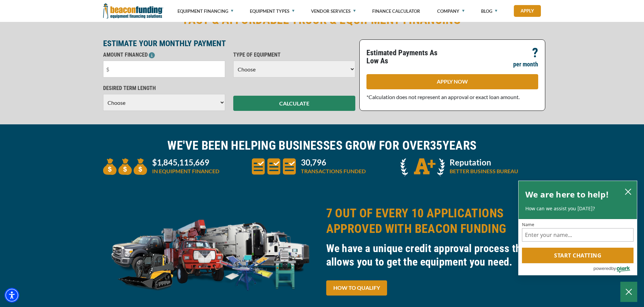 This screenshot has height=307, width=644. Describe the element at coordinates (613, 268) in the screenshot. I see `span: by` at that location.